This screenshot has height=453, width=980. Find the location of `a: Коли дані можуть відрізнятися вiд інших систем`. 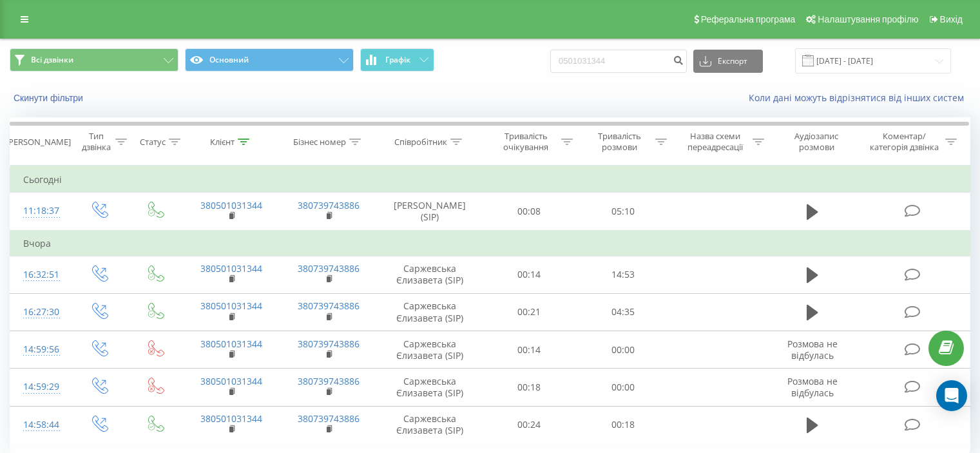

a: Коли дані можуть відрізнятися вiд інших систем is located at coordinates (860, 97).